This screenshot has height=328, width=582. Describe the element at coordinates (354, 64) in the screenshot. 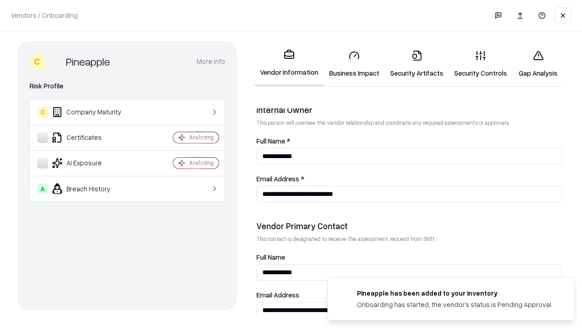

I see `a: Business Impact` at that location.